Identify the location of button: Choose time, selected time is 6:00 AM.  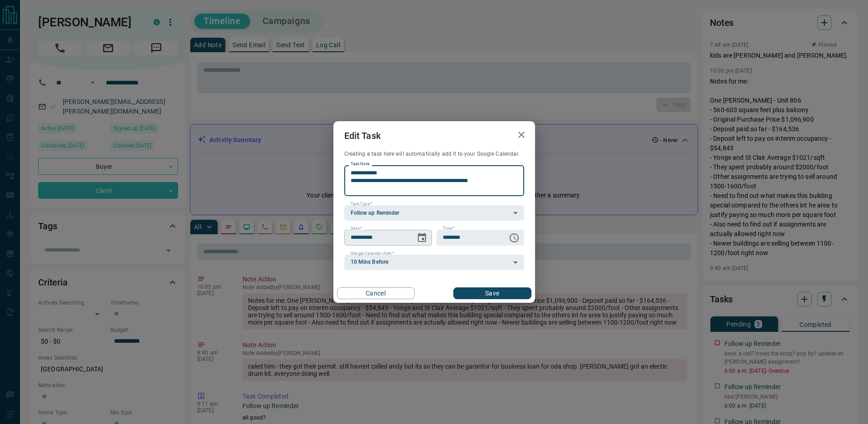
(514, 238).